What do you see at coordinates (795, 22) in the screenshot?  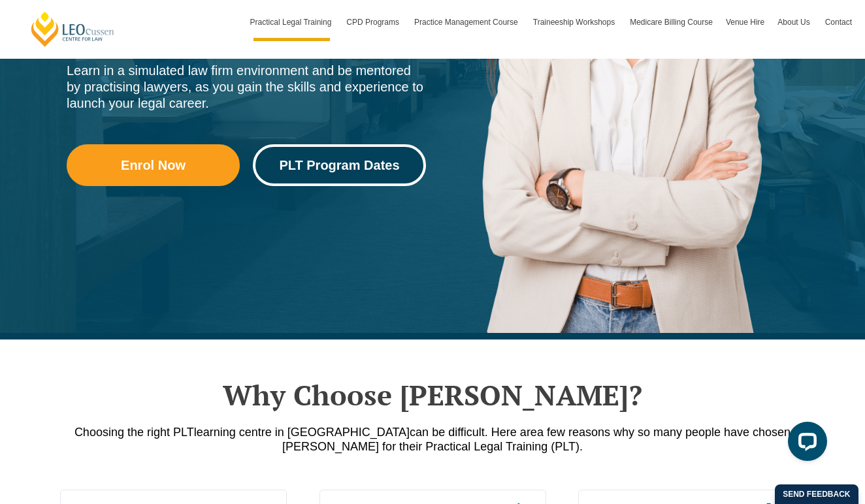 I see `a: About Us` at bounding box center [795, 22].